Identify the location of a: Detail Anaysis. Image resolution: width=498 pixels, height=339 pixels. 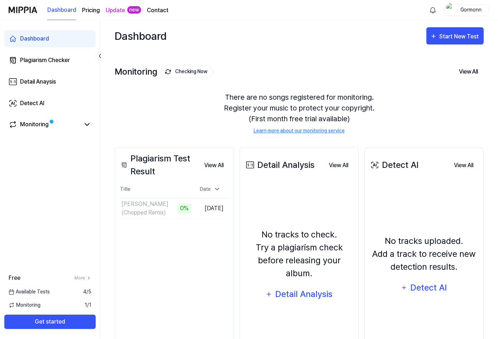
(50, 82).